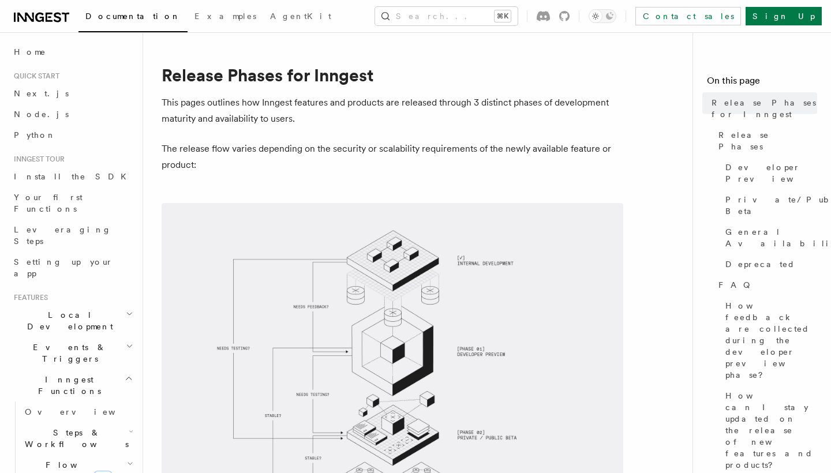 This screenshot has width=831, height=473. Describe the element at coordinates (48, 203) in the screenshot. I see `span: Your first Functions` at that location.